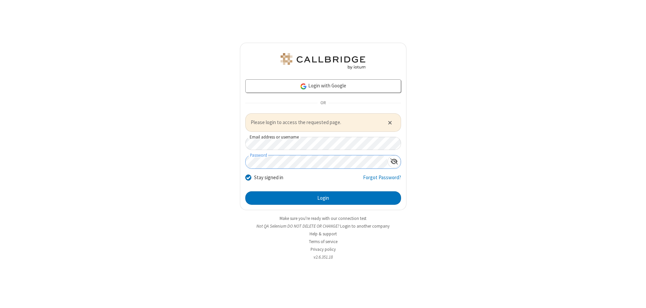 The height and width of the screenshot is (308, 646). I want to click on button: Login to another company, so click(365, 226).